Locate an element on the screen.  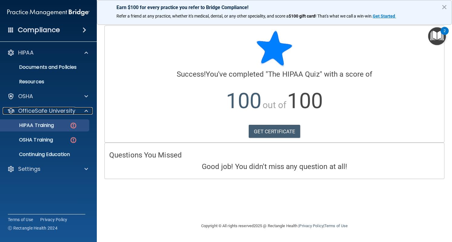
img: blue-star-rounded.9d042014.png is located at coordinates (275, 48).